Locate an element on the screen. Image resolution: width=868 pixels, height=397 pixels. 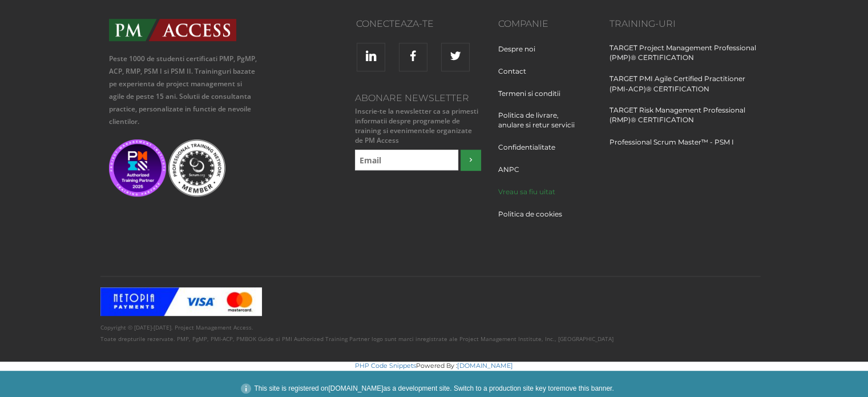
a: Confidentialitate is located at coordinates (531, 153).